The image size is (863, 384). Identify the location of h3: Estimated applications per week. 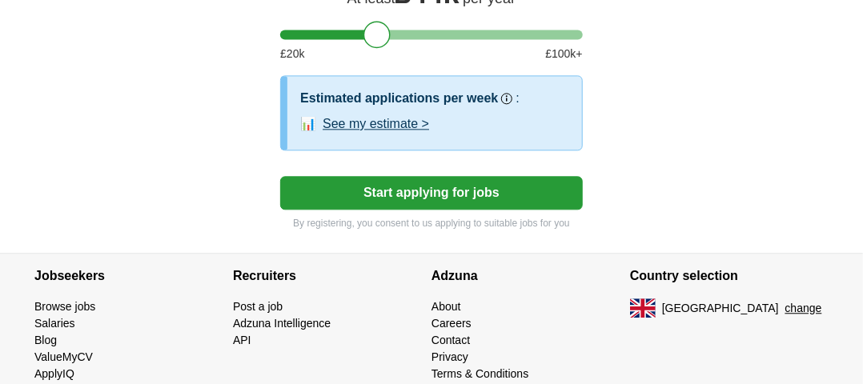
(399, 99).